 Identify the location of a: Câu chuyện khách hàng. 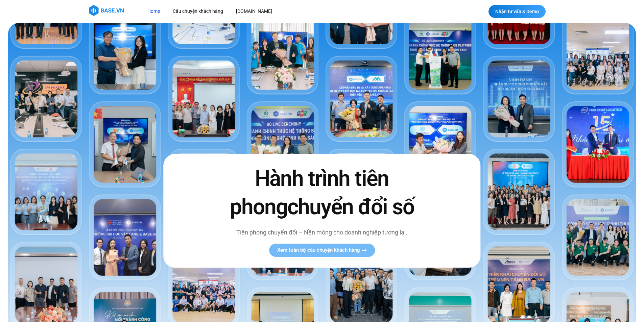
(198, 11).